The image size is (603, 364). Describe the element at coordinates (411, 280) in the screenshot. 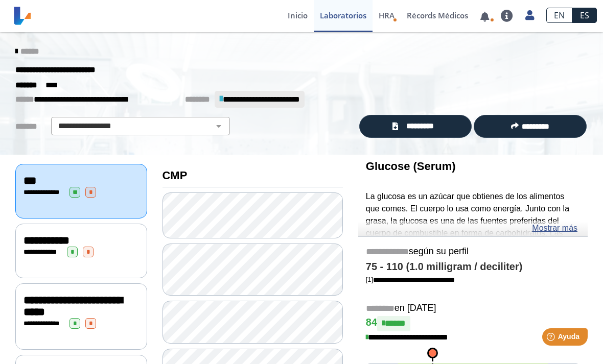

I see `a: [1]` at that location.